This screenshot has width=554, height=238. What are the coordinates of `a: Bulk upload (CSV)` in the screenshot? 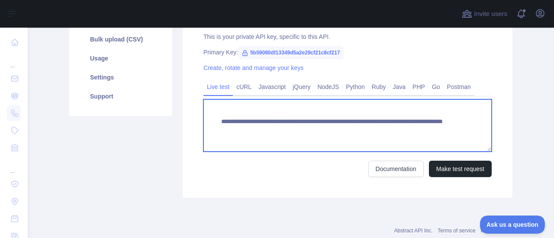 It's located at (121, 39).